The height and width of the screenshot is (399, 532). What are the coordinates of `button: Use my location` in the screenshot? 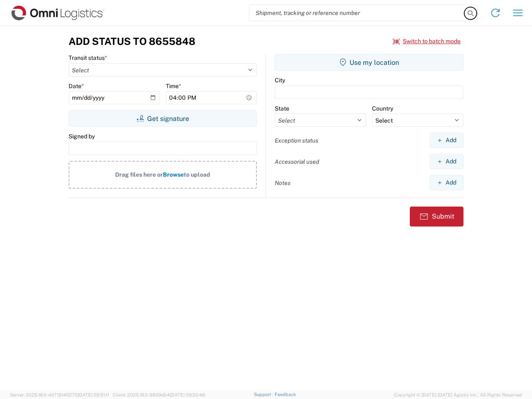 It's located at (369, 62).